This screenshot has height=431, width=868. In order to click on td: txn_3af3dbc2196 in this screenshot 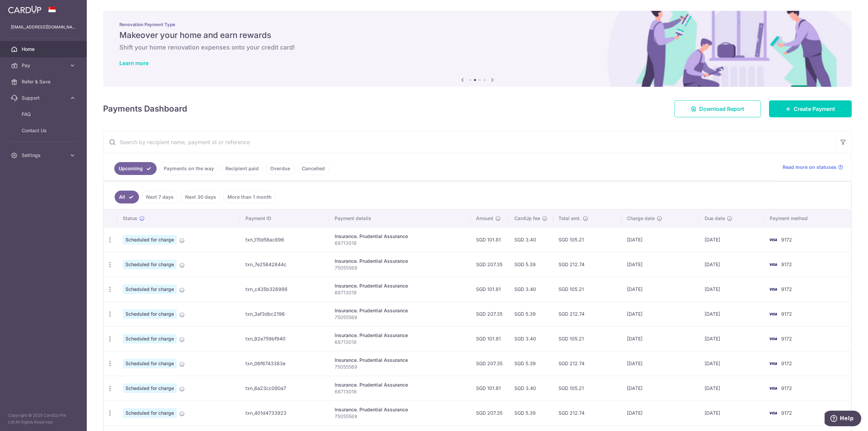, I will do `click(284, 314)`.